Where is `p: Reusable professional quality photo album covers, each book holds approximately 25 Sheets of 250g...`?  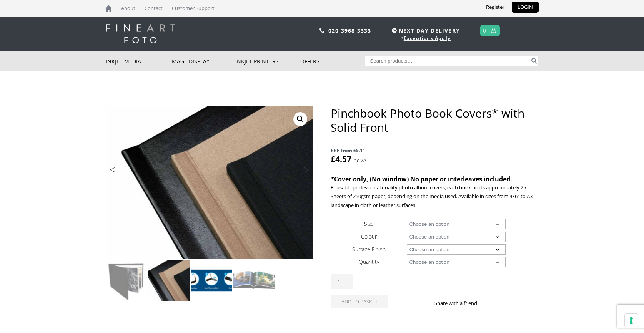 p: Reusable professional quality photo album covers, each book holds approximately 25 Sheets of 250g... is located at coordinates (435, 197).